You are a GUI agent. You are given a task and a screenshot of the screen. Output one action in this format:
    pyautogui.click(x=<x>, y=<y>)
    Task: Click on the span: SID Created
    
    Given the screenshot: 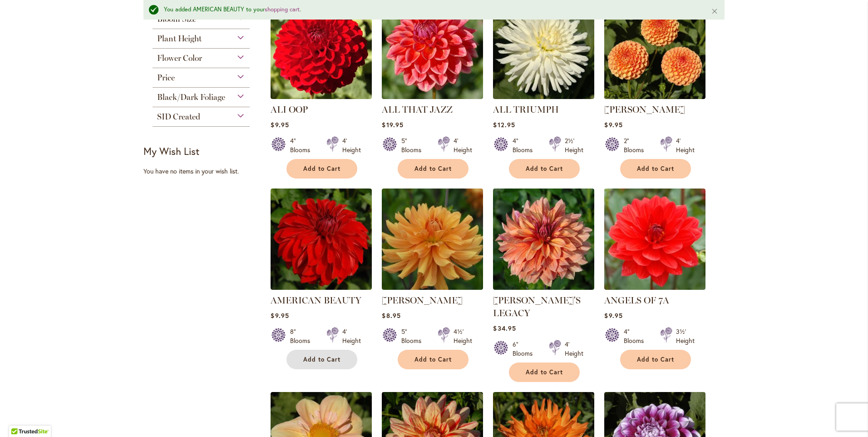 What is the action you would take?
    pyautogui.click(x=178, y=117)
    